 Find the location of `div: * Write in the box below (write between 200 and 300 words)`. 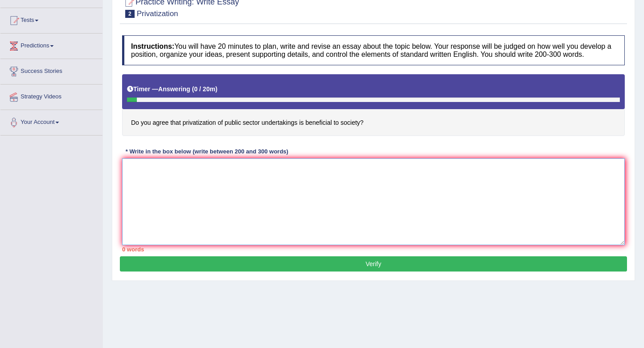

div: * Write in the box below (write between 200 and 300 words) is located at coordinates (206, 151).